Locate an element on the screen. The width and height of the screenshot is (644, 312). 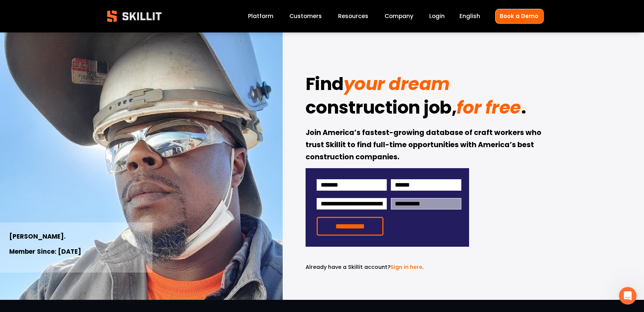
a: Customers is located at coordinates (306, 16).